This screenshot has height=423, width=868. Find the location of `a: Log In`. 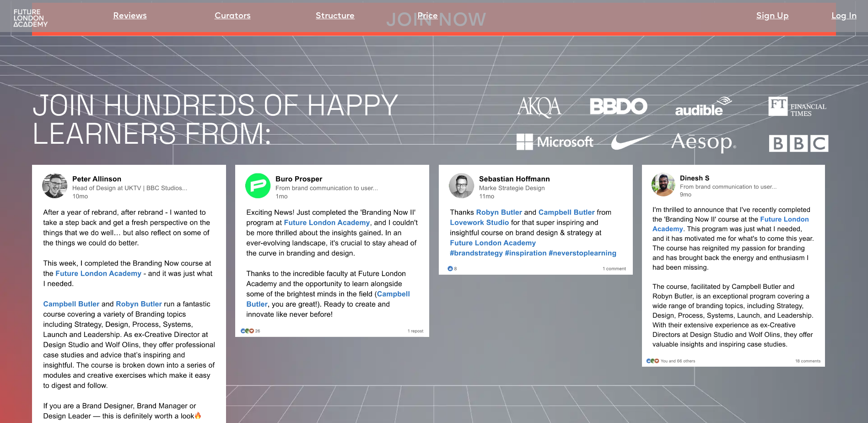

a: Log In is located at coordinates (844, 16).